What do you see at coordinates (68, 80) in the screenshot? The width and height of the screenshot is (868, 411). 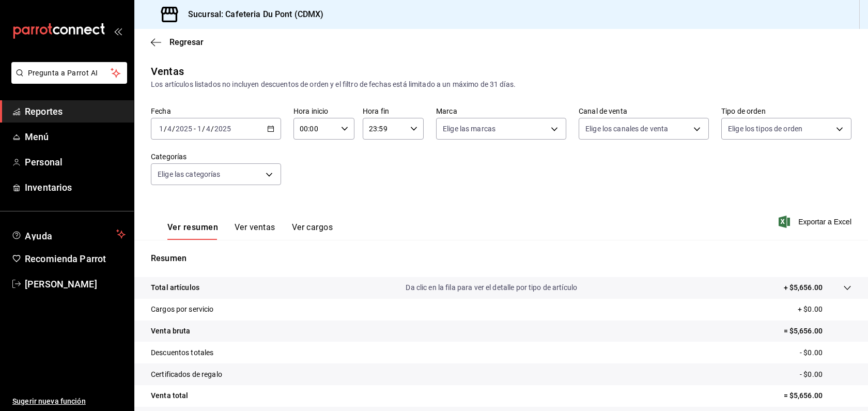 I see `a: Pregunta a Parrot AI` at bounding box center [68, 80].